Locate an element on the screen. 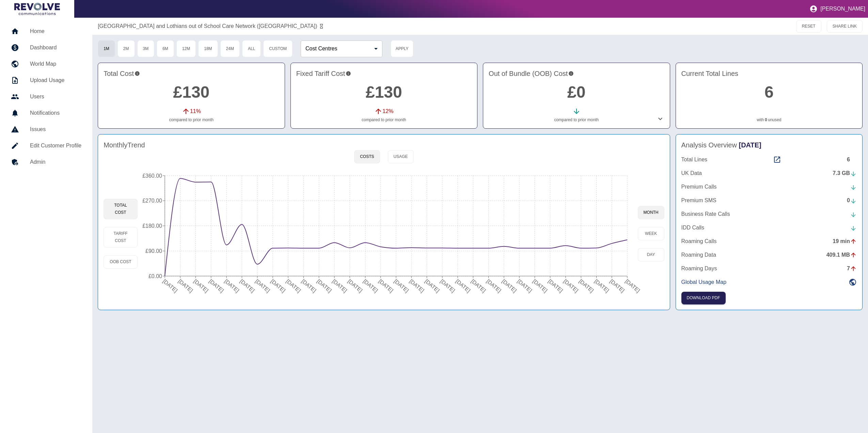 This screenshot has width=868, height=433. div: 7 is located at coordinates (851, 268).